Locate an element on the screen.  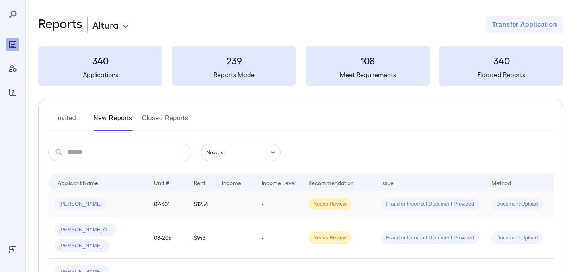
div: Log Out is located at coordinates (13, 250).